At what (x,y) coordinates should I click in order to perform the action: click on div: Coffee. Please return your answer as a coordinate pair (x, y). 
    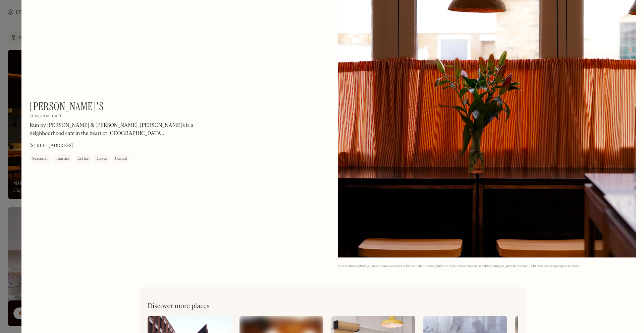
    Looking at the image, I should click on (83, 159).